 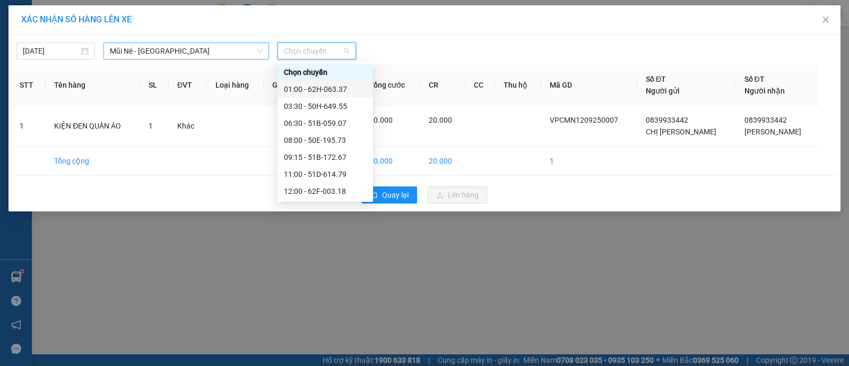 What do you see at coordinates (93, 85) in the screenshot?
I see `th: Tên hàng` at bounding box center [93, 85].